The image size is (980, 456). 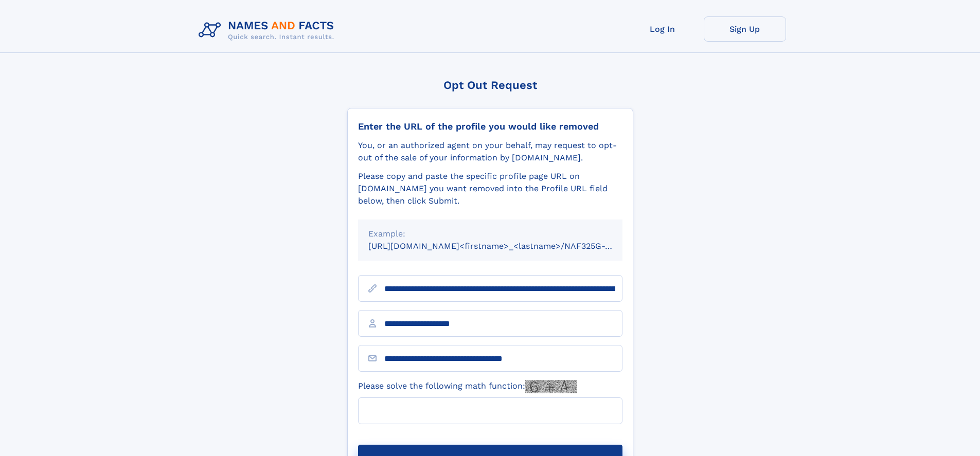 What do you see at coordinates (490, 234) in the screenshot?
I see `div: Example:` at bounding box center [490, 234].